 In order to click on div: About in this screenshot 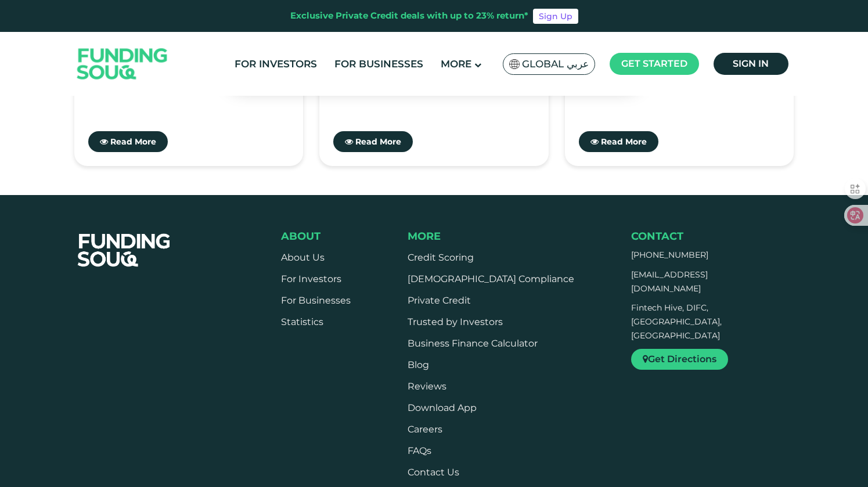, I will do `click(316, 236)`.